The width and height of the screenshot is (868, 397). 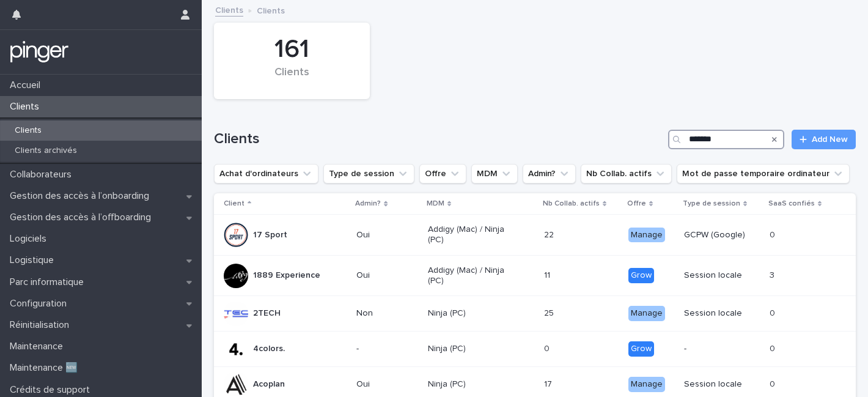 I want to click on p: 2TECH, so click(x=267, y=313).